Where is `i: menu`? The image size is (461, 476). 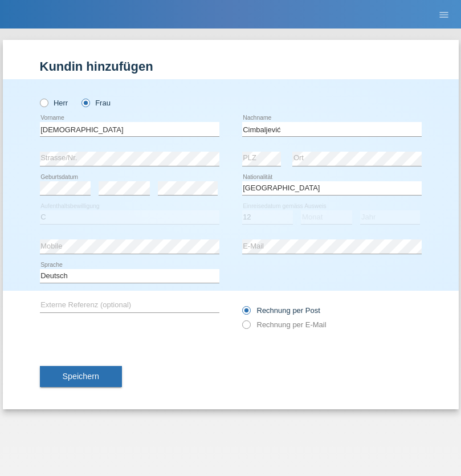 i: menu is located at coordinates (444, 14).